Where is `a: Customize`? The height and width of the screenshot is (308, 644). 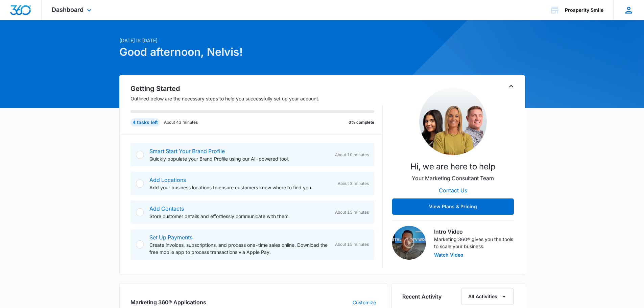
a: Customize is located at coordinates (364, 302).